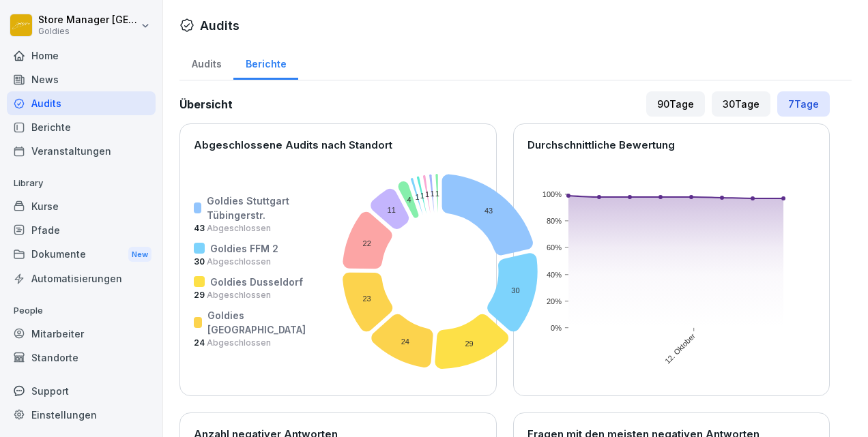 Image resolution: width=868 pixels, height=437 pixels. What do you see at coordinates (206, 105) in the screenshot?
I see `h2: Übersicht` at bounding box center [206, 105].